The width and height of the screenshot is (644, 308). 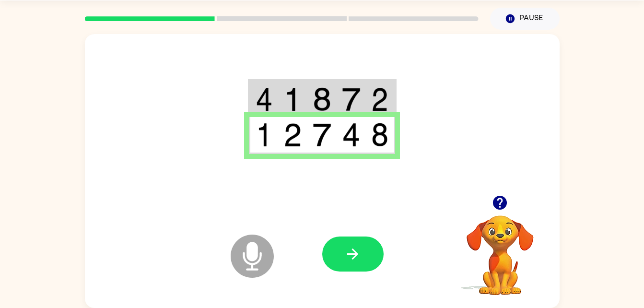 I want to click on button: Pause, so click(x=525, y=19).